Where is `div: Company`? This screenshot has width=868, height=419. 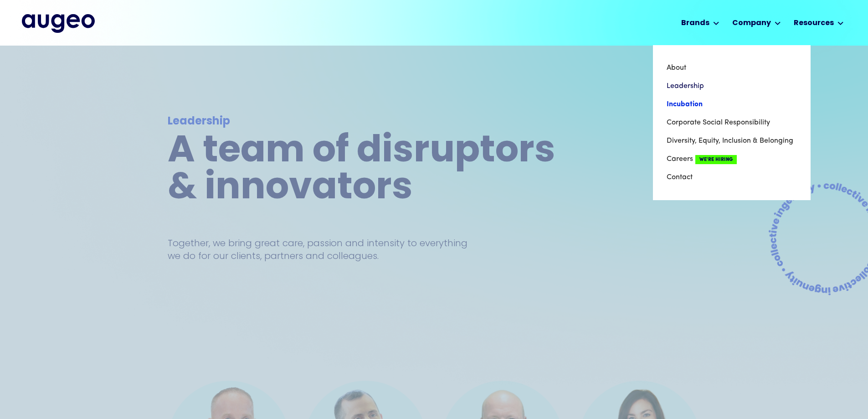
div: Company is located at coordinates (752, 24).